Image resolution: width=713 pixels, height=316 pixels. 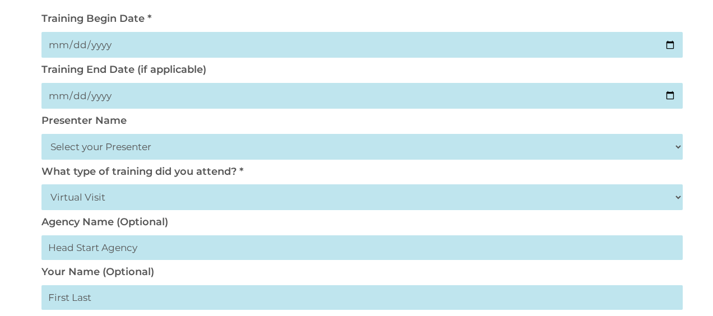 What do you see at coordinates (142, 172) in the screenshot?
I see `label: What type of training did you attend? *` at bounding box center [142, 172].